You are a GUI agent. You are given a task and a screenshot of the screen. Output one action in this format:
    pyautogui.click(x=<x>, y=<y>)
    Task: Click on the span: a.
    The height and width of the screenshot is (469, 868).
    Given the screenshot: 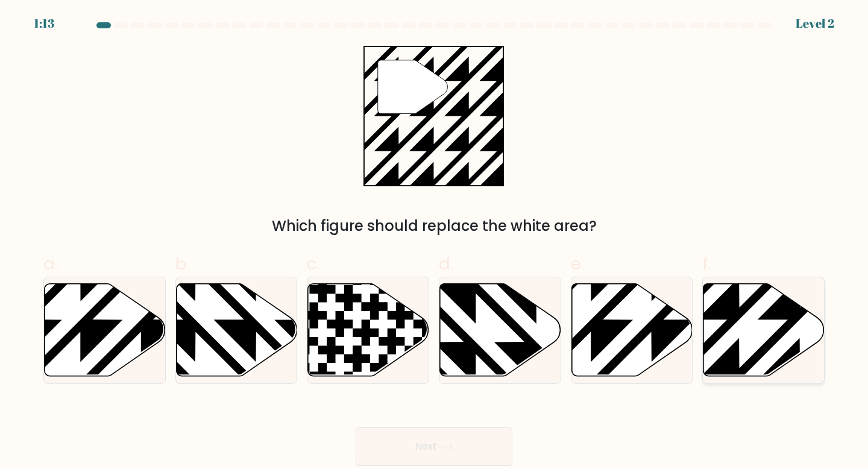 What is the action you would take?
    pyautogui.click(x=51, y=263)
    